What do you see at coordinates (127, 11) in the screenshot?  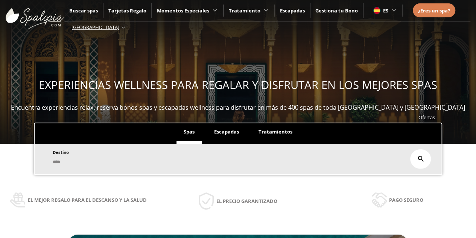 I see `span: Tarjetas Regalo` at bounding box center [127, 11].